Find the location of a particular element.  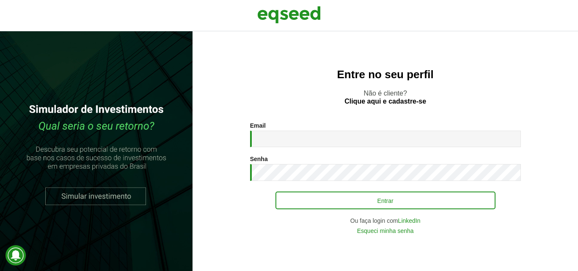

label: Email is located at coordinates (258, 126).